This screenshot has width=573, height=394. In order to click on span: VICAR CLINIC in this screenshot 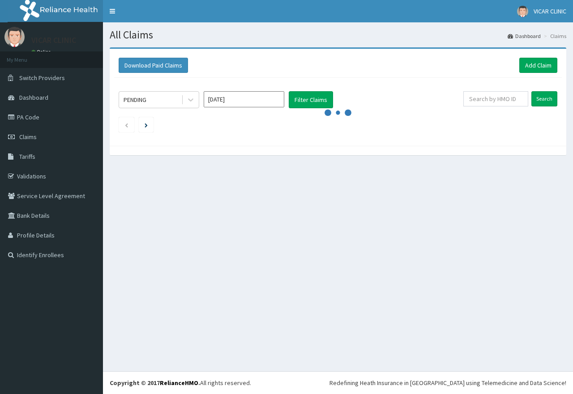, I will do `click(549, 11)`.